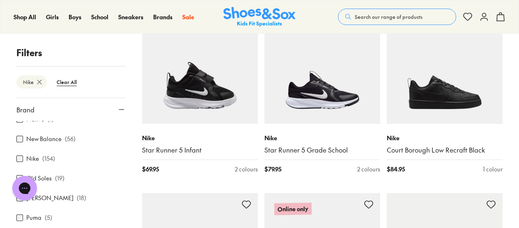 The width and height of the screenshot is (519, 228). What do you see at coordinates (273, 169) in the screenshot?
I see `span: $ 79.95` at bounding box center [273, 169].